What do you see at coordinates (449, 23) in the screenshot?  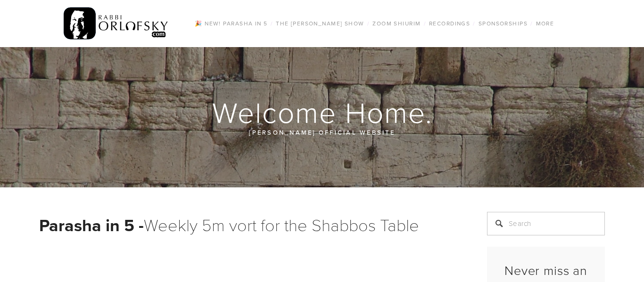 I see `a: Recordings` at bounding box center [449, 23].